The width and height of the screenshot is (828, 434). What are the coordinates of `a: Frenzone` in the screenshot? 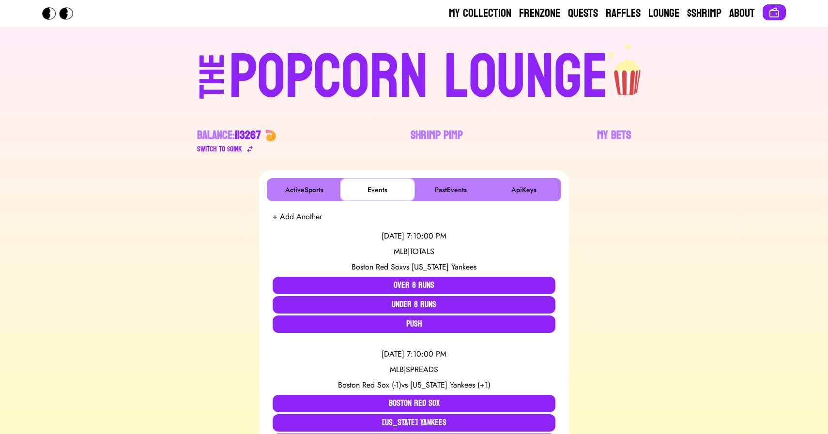 It's located at (539, 14).